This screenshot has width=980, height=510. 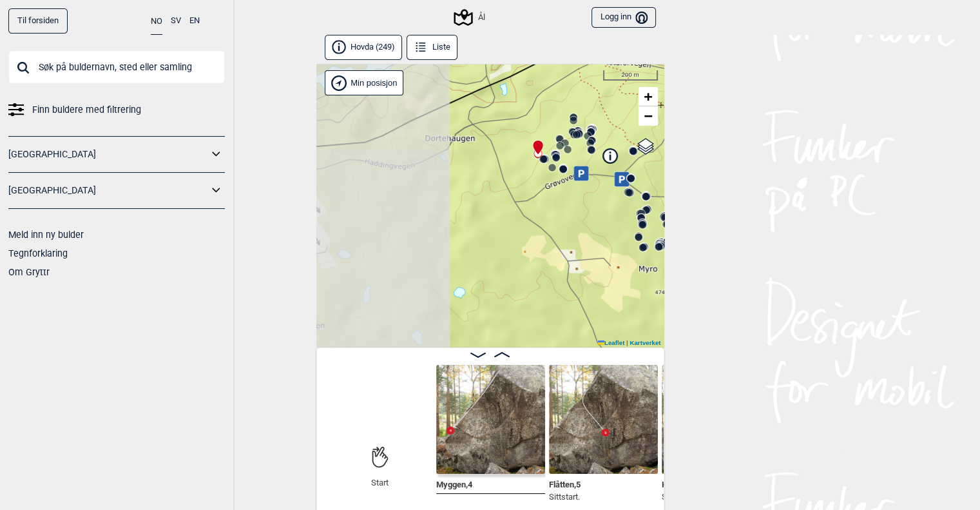 What do you see at coordinates (194, 21) in the screenshot?
I see `button: EN` at bounding box center [194, 21].